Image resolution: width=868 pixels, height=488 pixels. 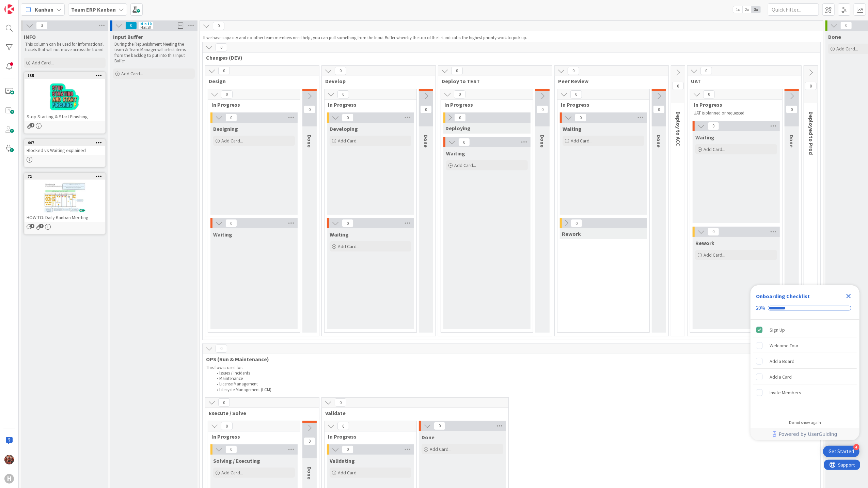 What do you see at coordinates (738, 9) in the screenshot?
I see `span: 1x` at bounding box center [738, 9].